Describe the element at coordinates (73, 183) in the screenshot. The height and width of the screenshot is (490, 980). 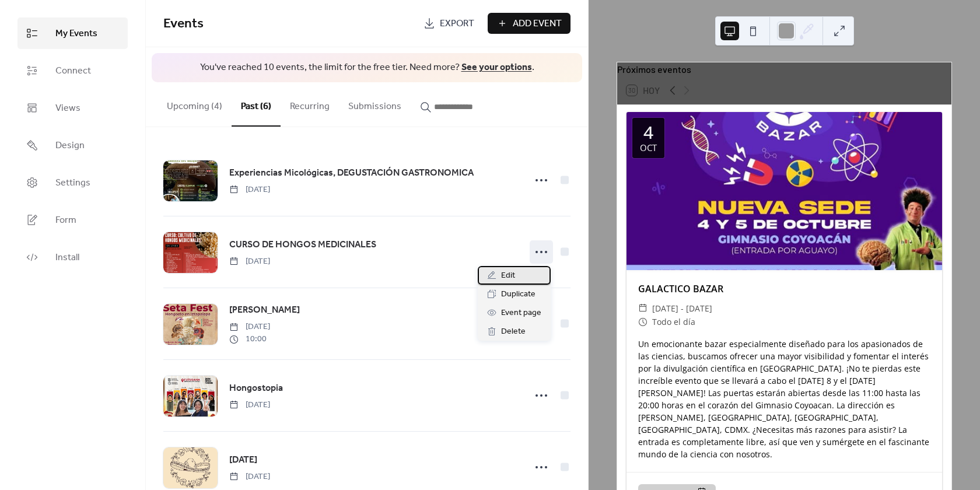
I see `span: Settings` at that location.